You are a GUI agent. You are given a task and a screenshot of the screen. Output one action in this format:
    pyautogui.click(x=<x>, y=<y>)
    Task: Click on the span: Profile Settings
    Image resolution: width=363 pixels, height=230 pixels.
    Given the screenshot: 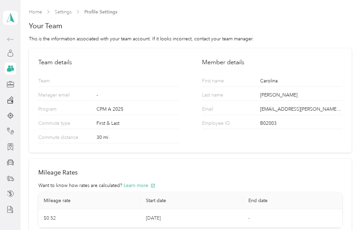 What is the action you would take?
    pyautogui.click(x=101, y=12)
    